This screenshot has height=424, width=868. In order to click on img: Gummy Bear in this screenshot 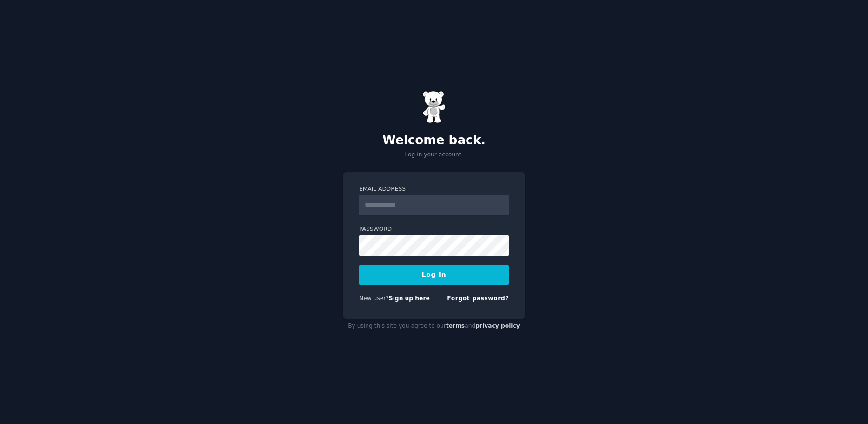, I will do `click(434, 107)`.